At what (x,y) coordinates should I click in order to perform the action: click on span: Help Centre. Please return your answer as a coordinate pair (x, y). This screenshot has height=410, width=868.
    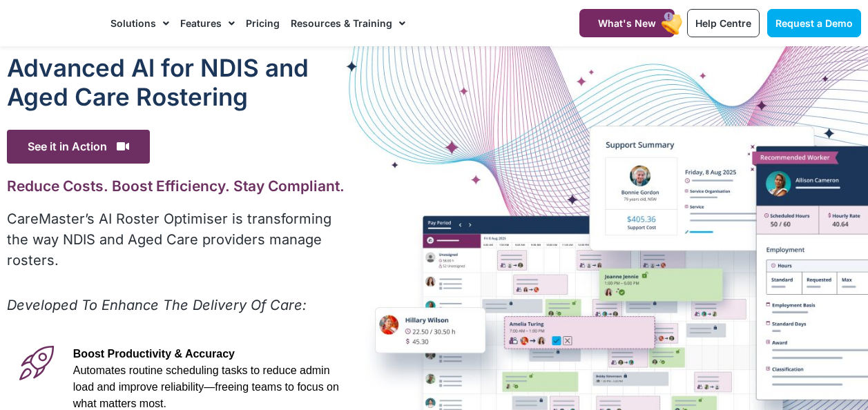
    Looking at the image, I should click on (723, 23).